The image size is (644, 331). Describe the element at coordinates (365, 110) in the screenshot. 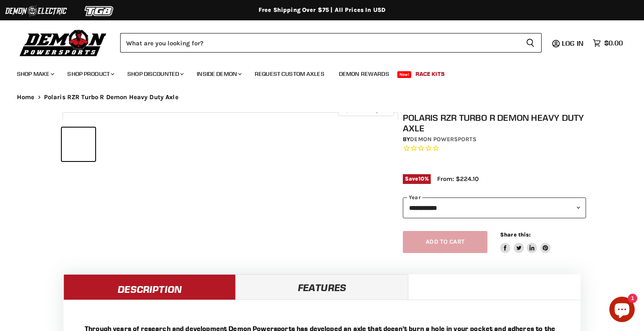

I see `span: Click to expand` at that location.